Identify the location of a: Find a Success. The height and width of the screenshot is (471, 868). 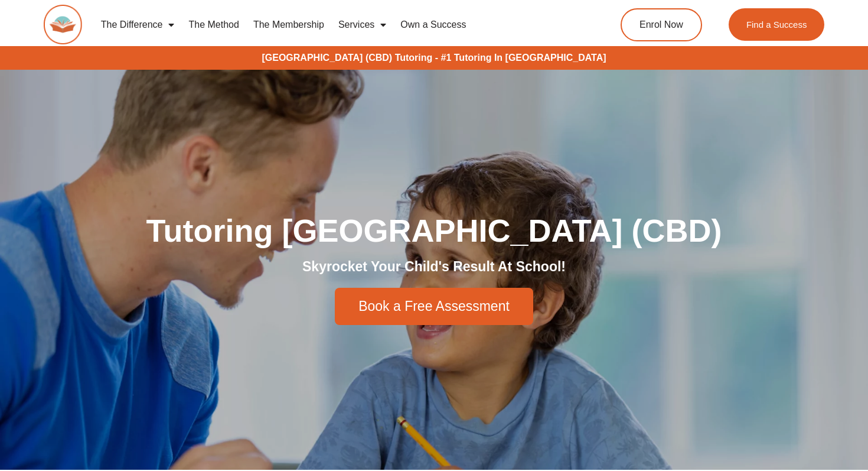
(777, 24).